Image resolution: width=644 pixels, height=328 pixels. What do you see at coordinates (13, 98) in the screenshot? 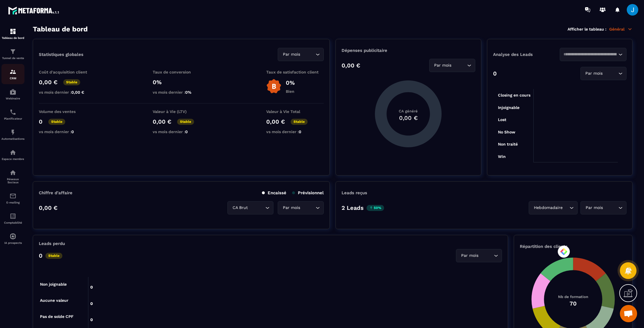
I see `p: Webinaire` at bounding box center [13, 98].